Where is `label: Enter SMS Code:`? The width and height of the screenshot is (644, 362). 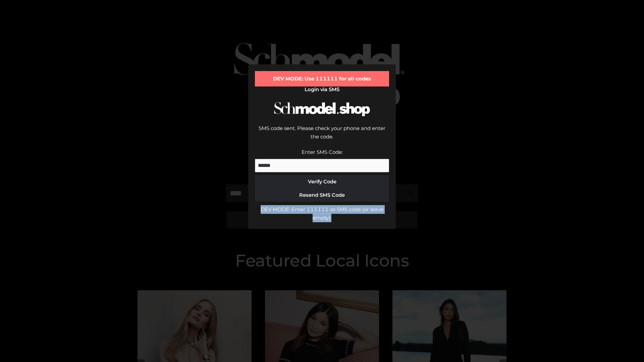 label: Enter SMS Code: is located at coordinates (322, 152).